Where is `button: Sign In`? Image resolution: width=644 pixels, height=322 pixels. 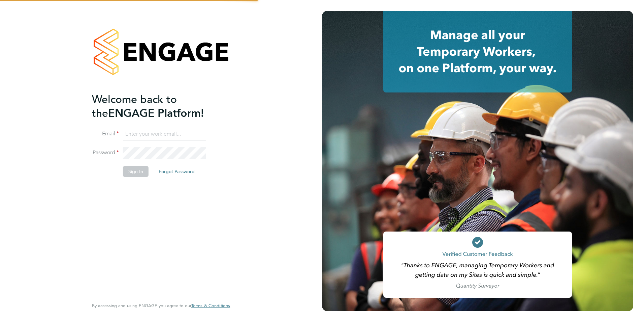 button: Sign In is located at coordinates (136, 171).